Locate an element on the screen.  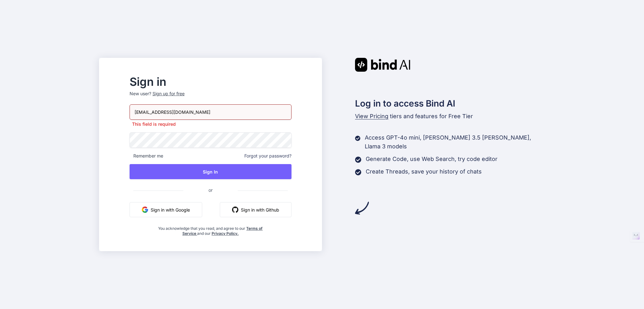
a: Privacy Policy. is located at coordinates (225, 233).